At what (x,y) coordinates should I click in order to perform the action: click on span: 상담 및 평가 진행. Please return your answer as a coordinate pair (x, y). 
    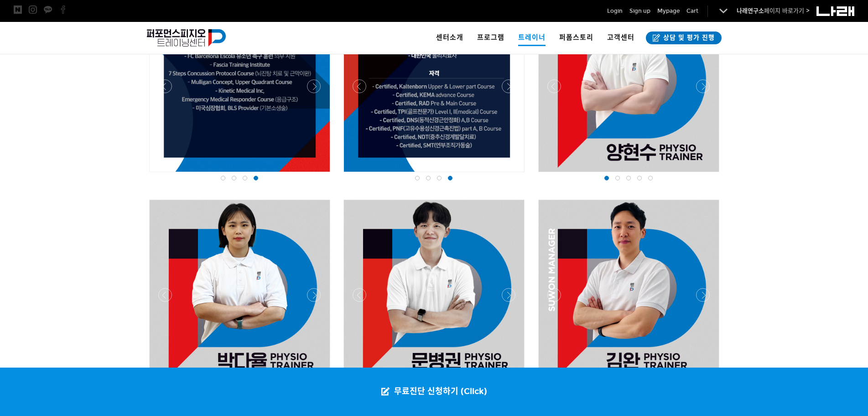
    Looking at the image, I should click on (687, 38).